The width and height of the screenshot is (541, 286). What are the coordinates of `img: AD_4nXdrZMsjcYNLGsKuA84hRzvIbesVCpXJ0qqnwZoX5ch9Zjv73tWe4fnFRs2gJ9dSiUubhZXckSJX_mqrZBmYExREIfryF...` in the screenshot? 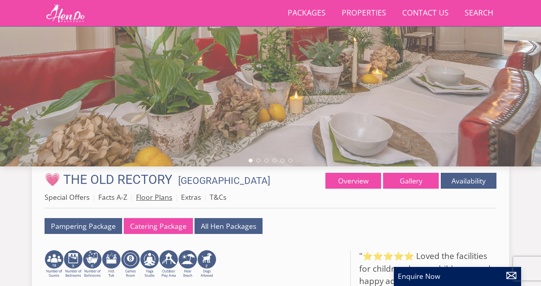 It's located at (130, 265).